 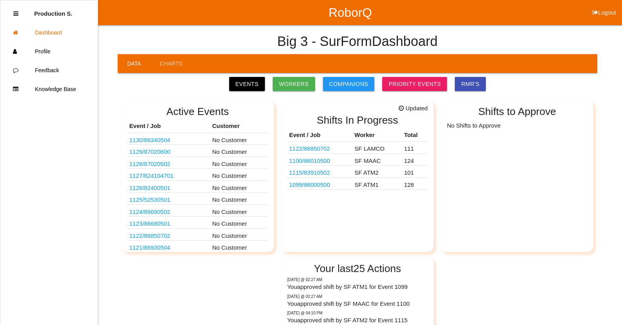 I want to click on td: 128, so click(x=415, y=183).